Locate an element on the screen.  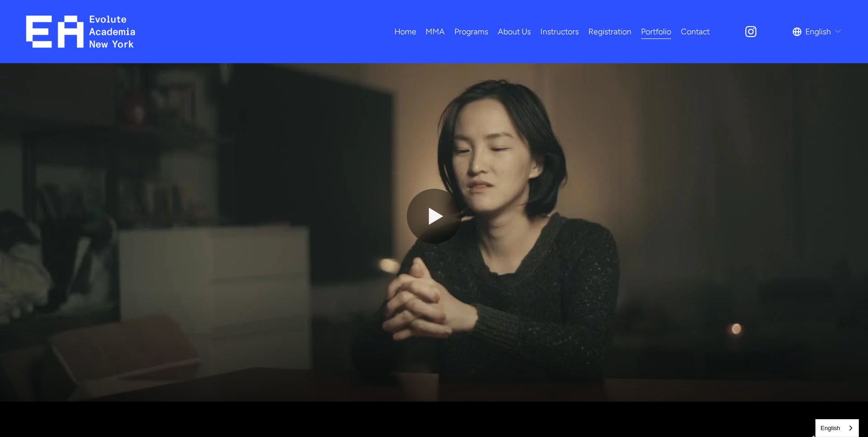
a: English is located at coordinates (837, 428).